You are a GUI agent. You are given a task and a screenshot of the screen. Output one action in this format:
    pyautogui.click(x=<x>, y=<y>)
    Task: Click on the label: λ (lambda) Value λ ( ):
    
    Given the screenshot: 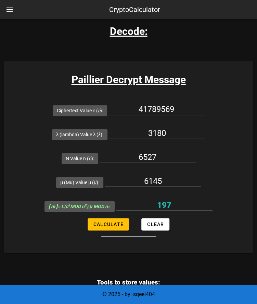 What is the action you would take?
    pyautogui.click(x=80, y=135)
    